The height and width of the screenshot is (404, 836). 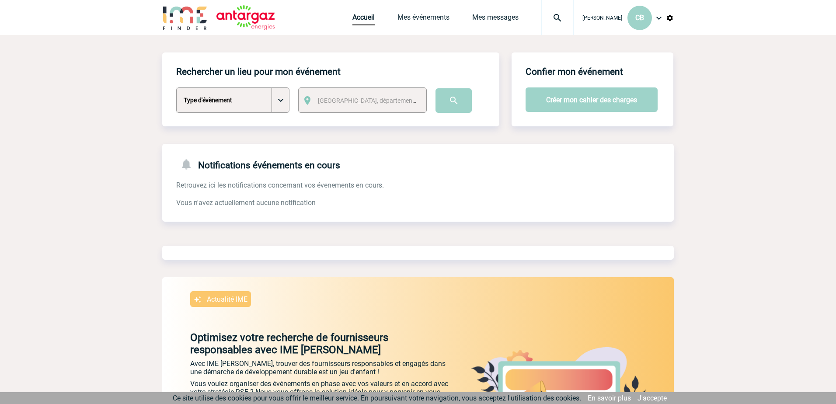 What do you see at coordinates (453, 101) in the screenshot?
I see `input: Submit` at bounding box center [453, 101].